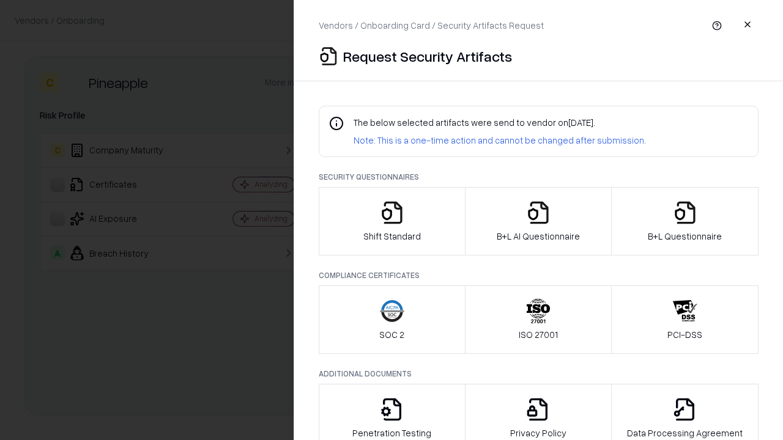 Image resolution: width=783 pixels, height=440 pixels. What do you see at coordinates (538, 374) in the screenshot?
I see `p: Additional Documents` at bounding box center [538, 374].